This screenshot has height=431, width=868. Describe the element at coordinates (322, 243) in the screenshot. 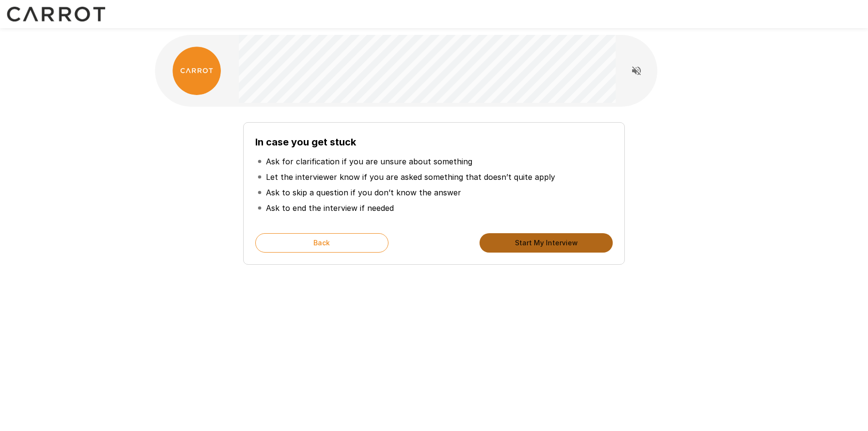

I see `button: Back` at that location.